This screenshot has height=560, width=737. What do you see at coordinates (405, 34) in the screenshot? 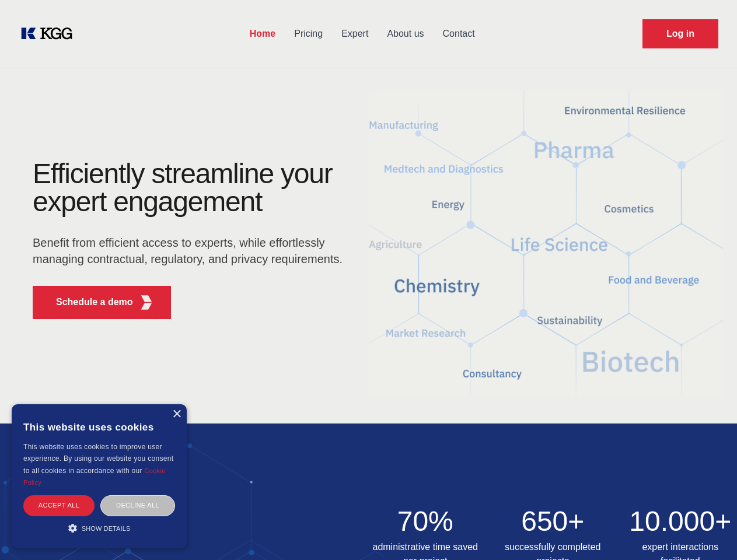
I see `a: About us` at bounding box center [405, 34].